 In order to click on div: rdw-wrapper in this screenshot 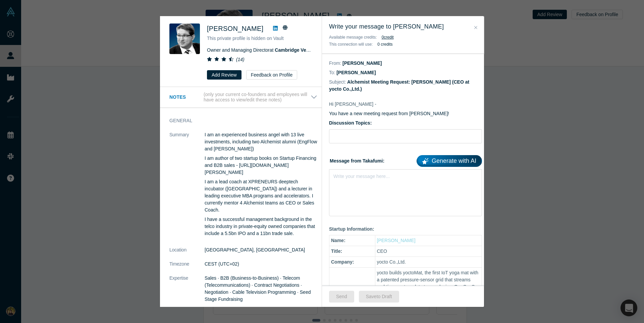, I will do `click(405, 193)`.